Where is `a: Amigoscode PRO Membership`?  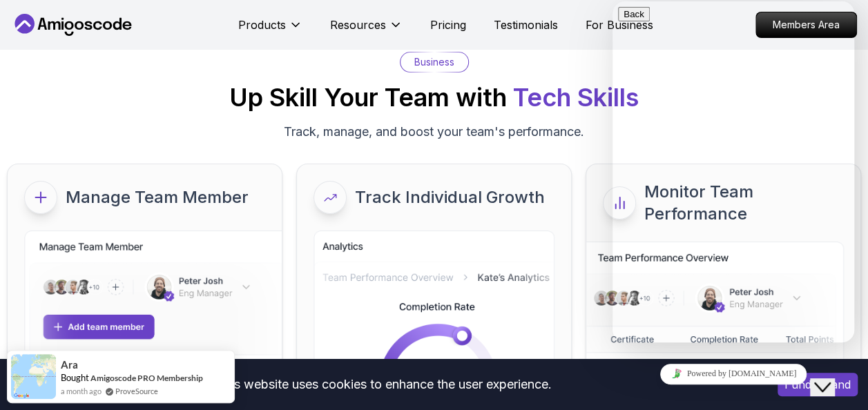
a: Amigoscode PRO Membership is located at coordinates (146, 378).